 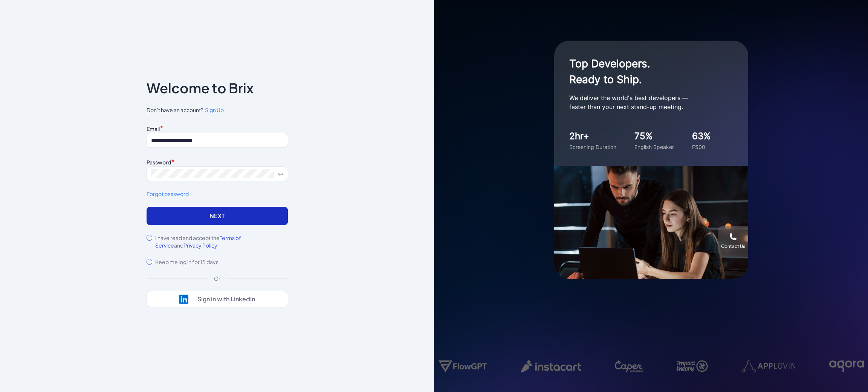 I want to click on div: English Speaker, so click(x=655, y=147).